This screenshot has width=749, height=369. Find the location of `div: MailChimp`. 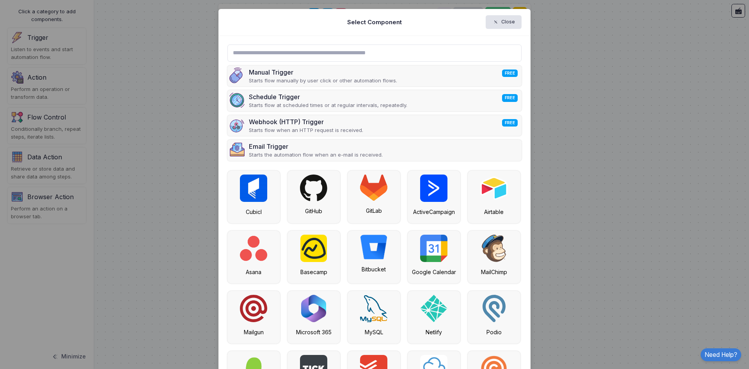

div: MailChimp is located at coordinates (494, 271).